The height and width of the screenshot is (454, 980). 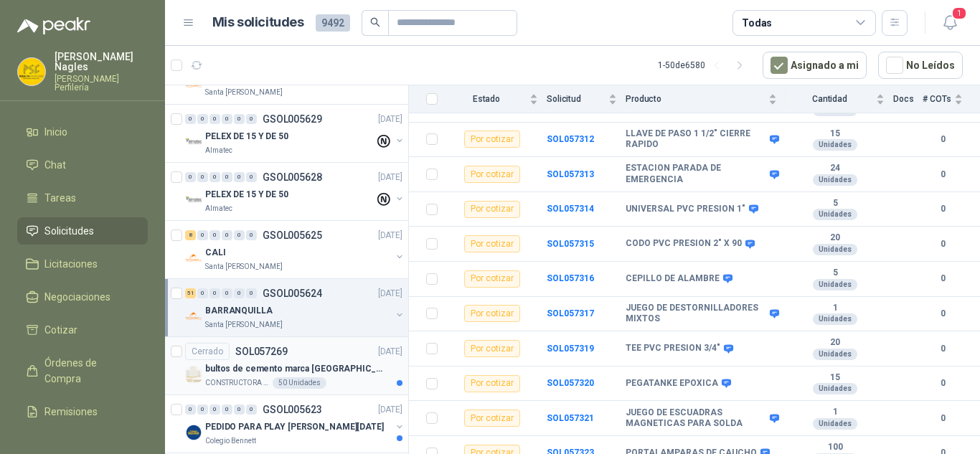 I want to click on span: # COTs, so click(x=937, y=99).